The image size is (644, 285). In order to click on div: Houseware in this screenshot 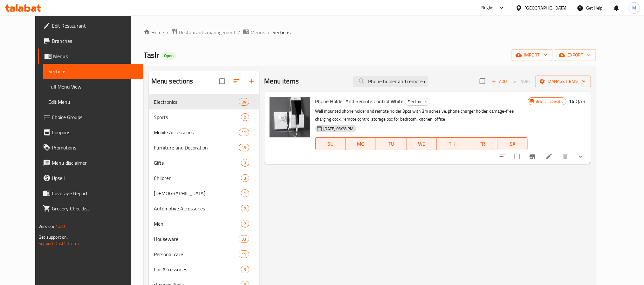, I will do `click(196, 239)`.